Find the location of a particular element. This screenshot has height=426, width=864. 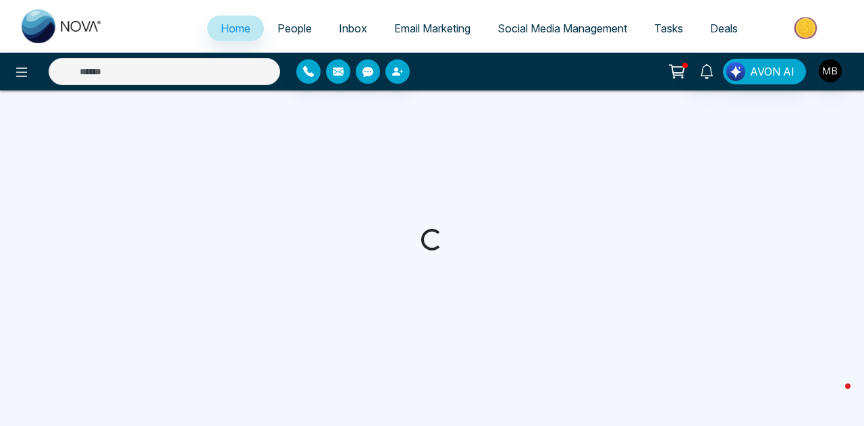

a: Social Media Management is located at coordinates (562, 28).